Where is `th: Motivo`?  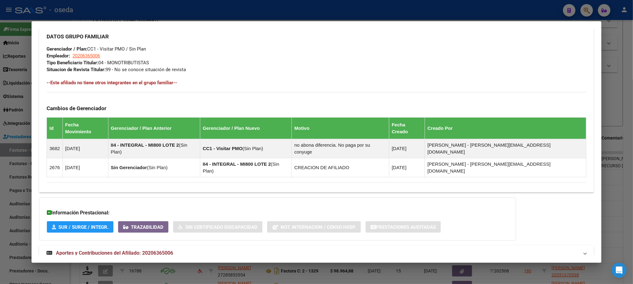 th: Motivo is located at coordinates (340, 128).